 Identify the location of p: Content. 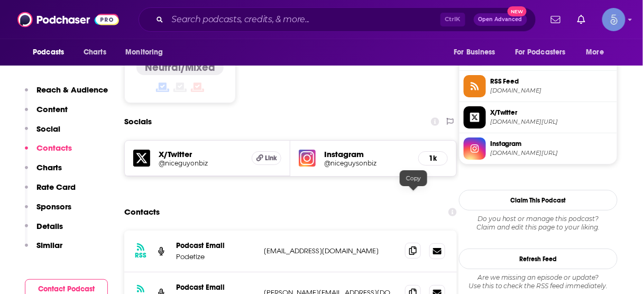
(52, 109).